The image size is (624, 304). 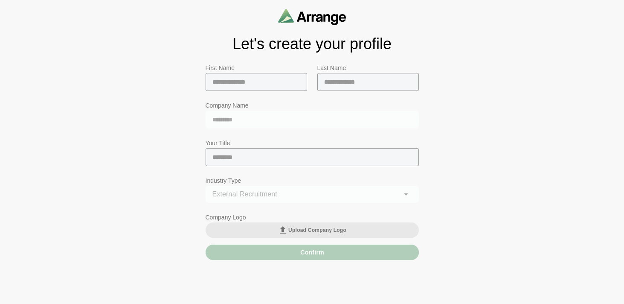 I want to click on p: Company Name, so click(x=312, y=105).